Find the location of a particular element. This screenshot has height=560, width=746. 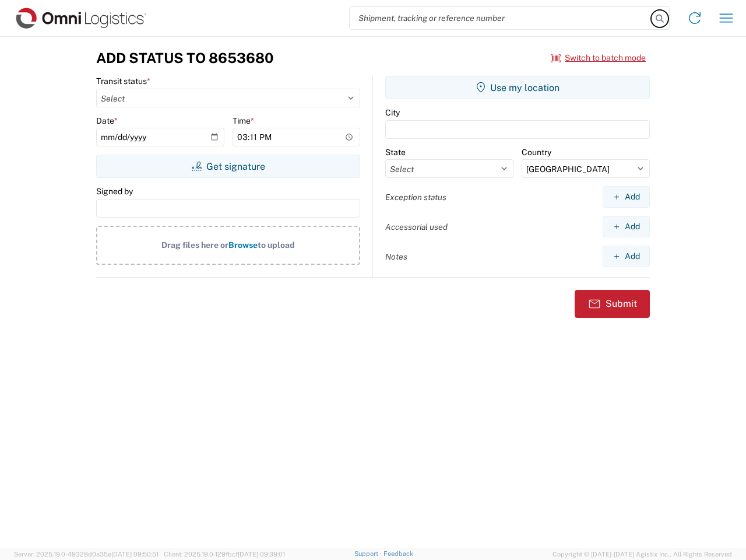

label: Transit status is located at coordinates (123, 81).